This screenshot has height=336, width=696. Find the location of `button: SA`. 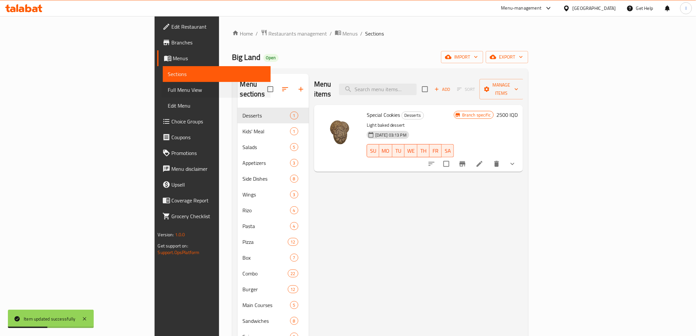

button: SA is located at coordinates (448, 151).